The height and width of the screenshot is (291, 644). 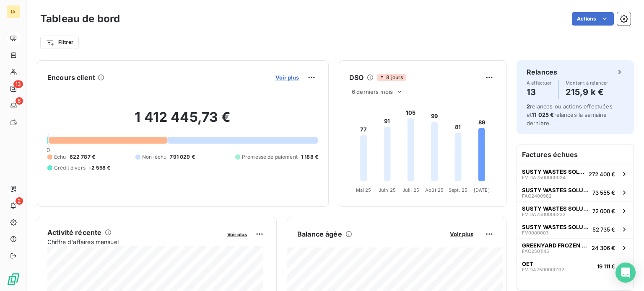 I want to click on button: OETFVIDA250000019219 111 €, so click(x=576, y=266).